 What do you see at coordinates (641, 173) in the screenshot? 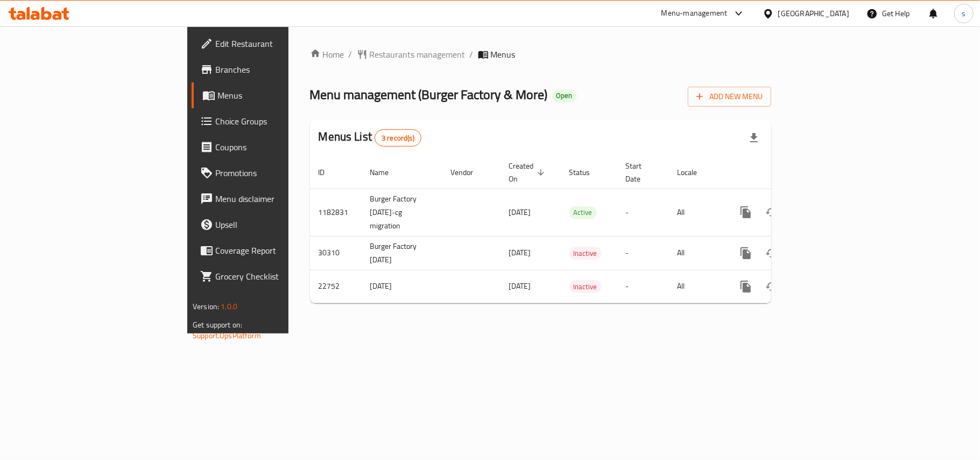
I see `span: Start Date` at bounding box center [641, 173].